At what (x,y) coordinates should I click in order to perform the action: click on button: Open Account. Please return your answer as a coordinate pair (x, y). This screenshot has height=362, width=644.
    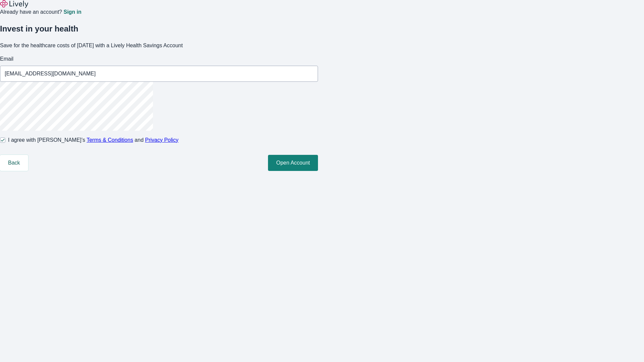
    Looking at the image, I should click on (293, 163).